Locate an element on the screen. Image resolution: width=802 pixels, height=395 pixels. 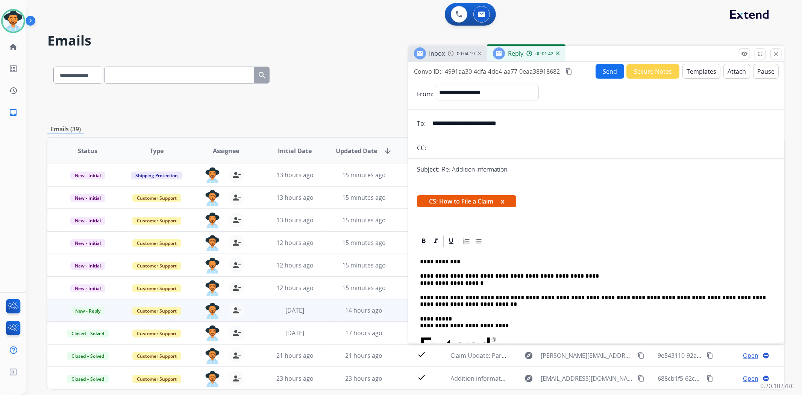
mat-icon: arrow_downward is located at coordinates (388, 151).